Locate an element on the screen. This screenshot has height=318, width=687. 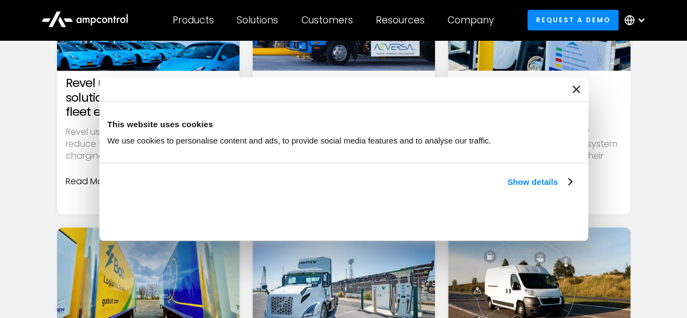
button: Okay is located at coordinates (498, 216).